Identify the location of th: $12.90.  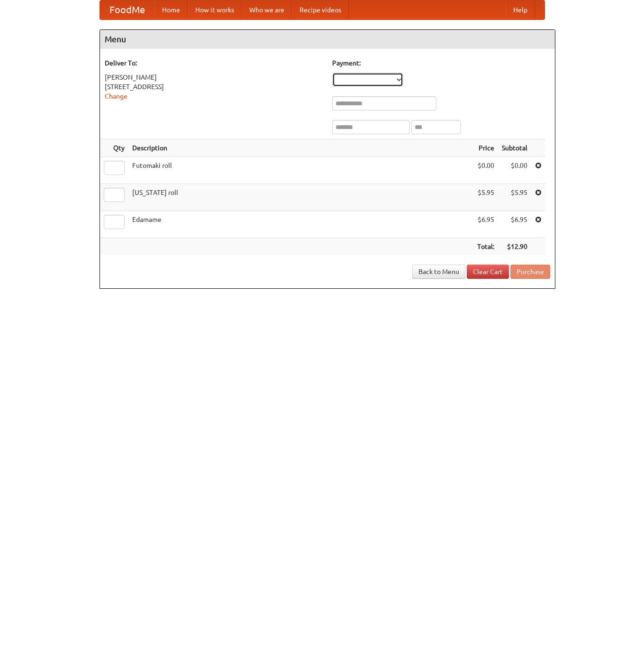
(514, 246).